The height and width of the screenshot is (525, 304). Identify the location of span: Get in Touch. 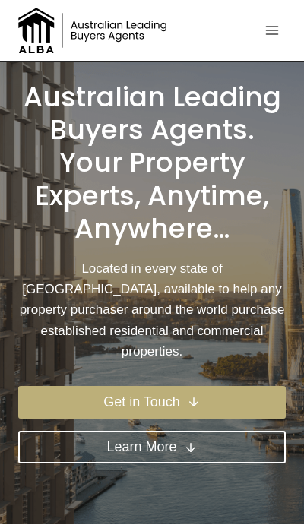
(141, 402).